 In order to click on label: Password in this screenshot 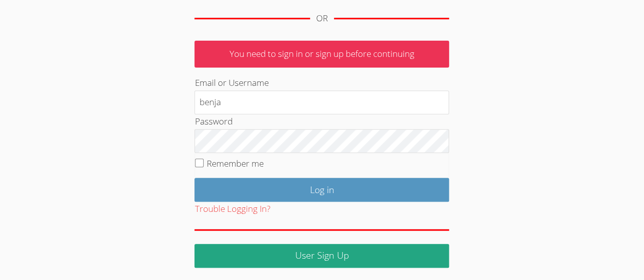, I will do `click(213, 121)`.